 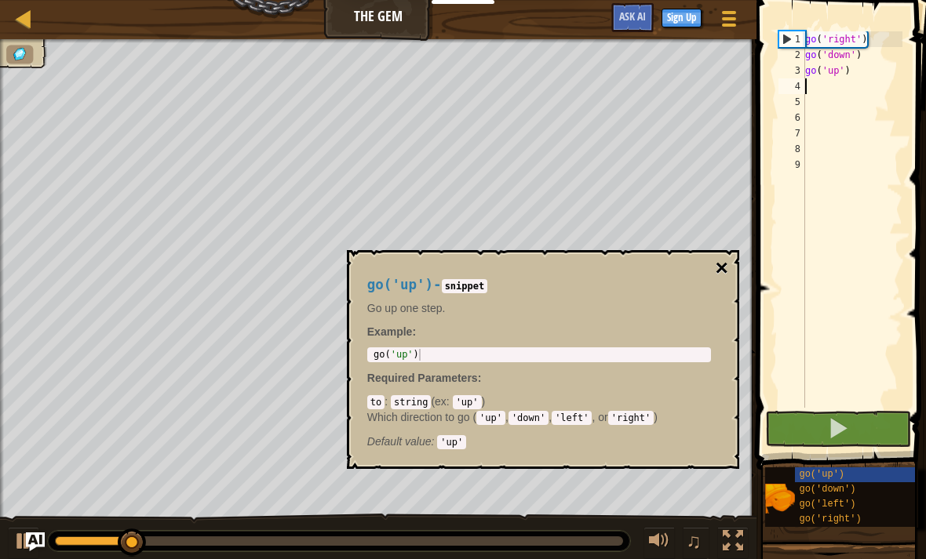 I want to click on li: Collect the gems., so click(x=20, y=55).